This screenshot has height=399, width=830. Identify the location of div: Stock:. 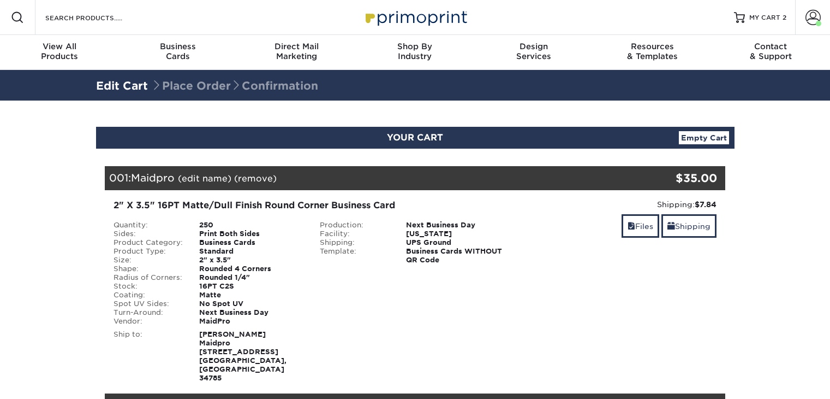
(148, 286).